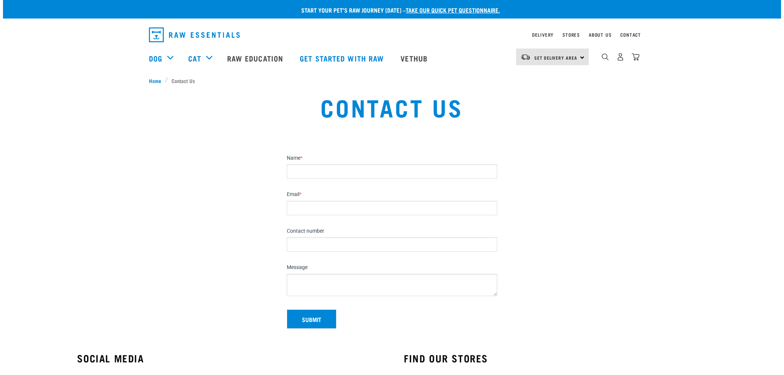 The height and width of the screenshot is (375, 784). What do you see at coordinates (415, 58) in the screenshot?
I see `a: Vethub` at bounding box center [415, 58].